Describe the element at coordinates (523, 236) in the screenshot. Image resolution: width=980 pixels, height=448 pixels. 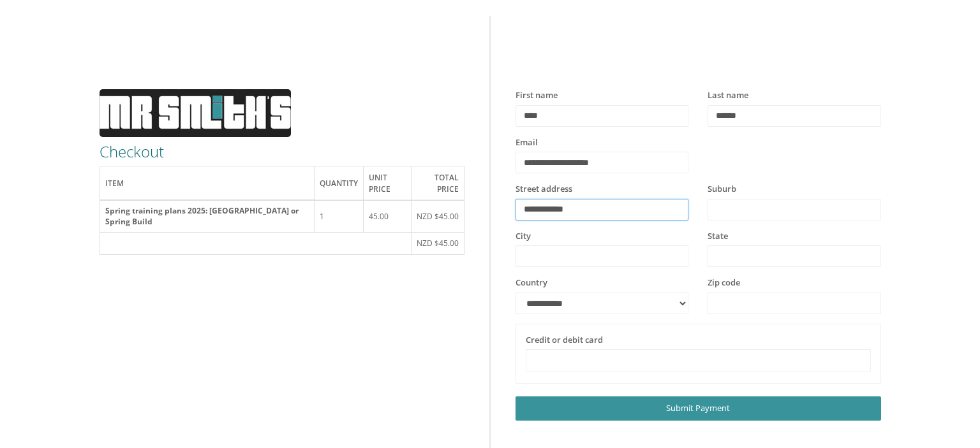
I see `label: City` at that location.